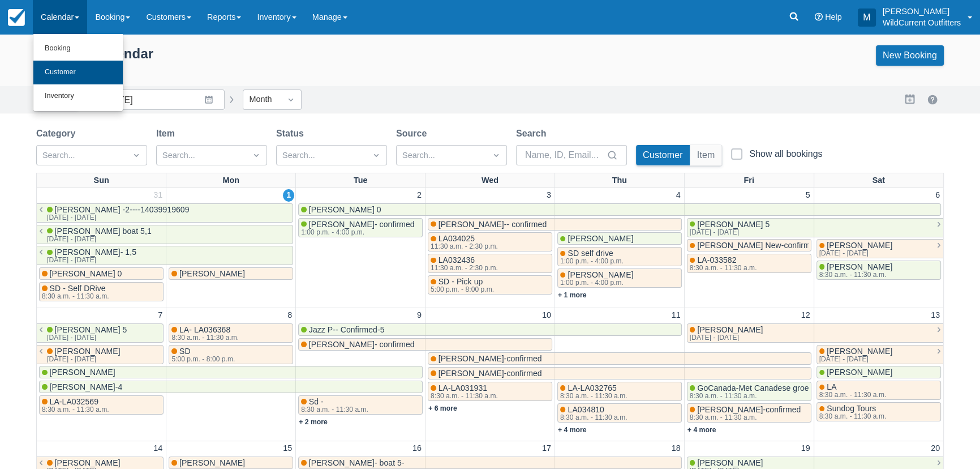 The height and width of the screenshot is (469, 980). What do you see at coordinates (935, 315) in the screenshot?
I see `a: 13` at bounding box center [935, 315].